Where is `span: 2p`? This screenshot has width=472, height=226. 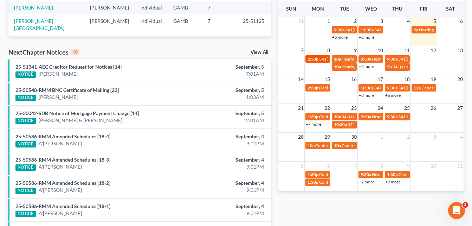 span: 2p is located at coordinates (389, 66).